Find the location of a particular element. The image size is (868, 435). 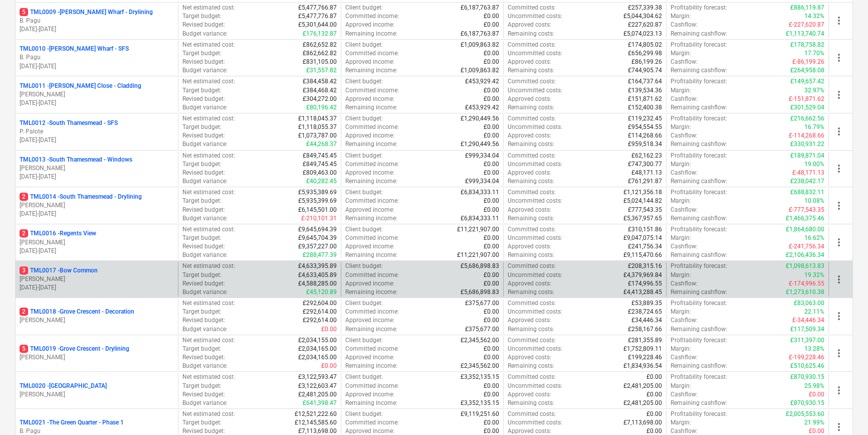

p: Uncommitted costs : is located at coordinates (535, 53).